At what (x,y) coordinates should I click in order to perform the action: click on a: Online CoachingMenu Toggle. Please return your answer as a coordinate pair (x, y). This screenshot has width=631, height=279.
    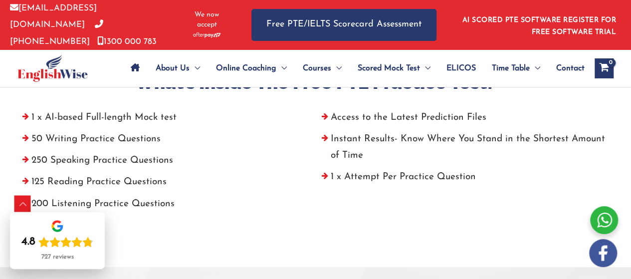
    Looking at the image, I should click on (252, 68).